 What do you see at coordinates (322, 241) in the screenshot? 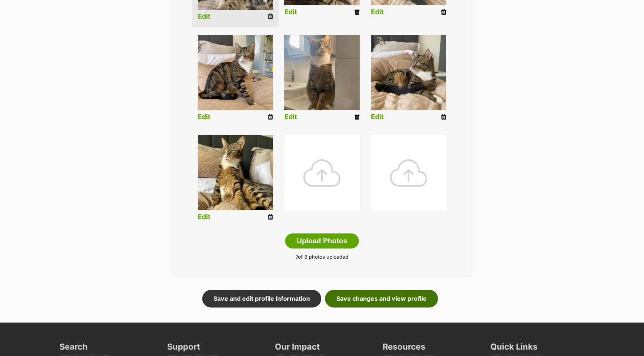
I see `button: Upload Photos` at bounding box center [322, 241].